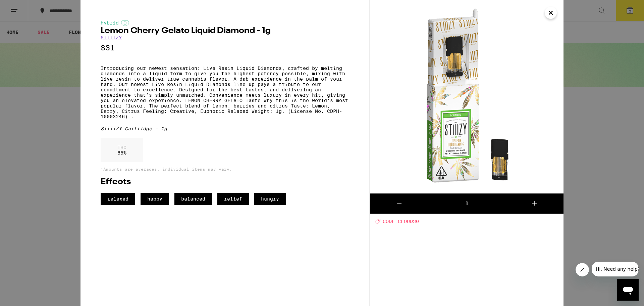 The image size is (644, 306). I want to click on span: CODE CLOUD30, so click(401, 221).